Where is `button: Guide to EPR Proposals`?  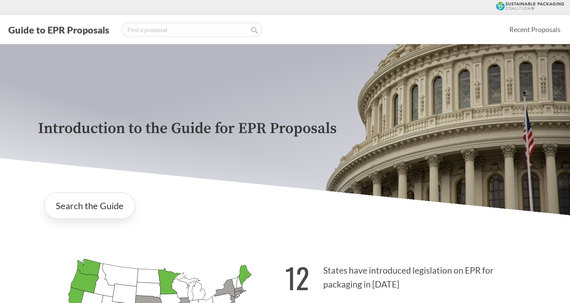
button: Guide to EPR Proposals is located at coordinates (59, 30).